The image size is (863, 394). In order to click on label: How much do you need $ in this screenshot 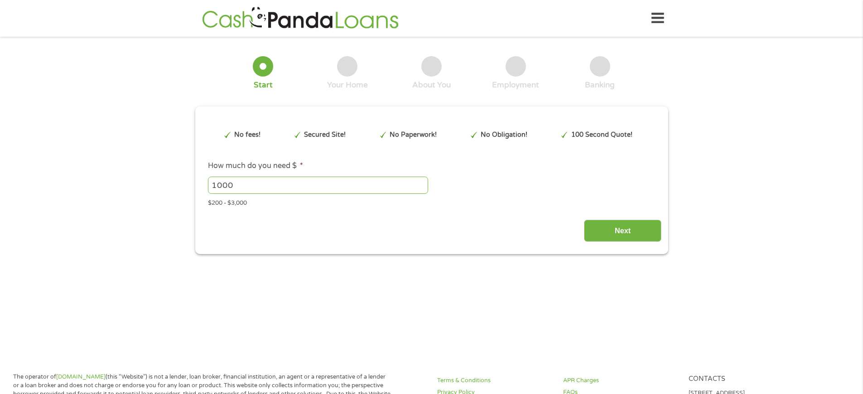, I will do `click(255, 166)`.